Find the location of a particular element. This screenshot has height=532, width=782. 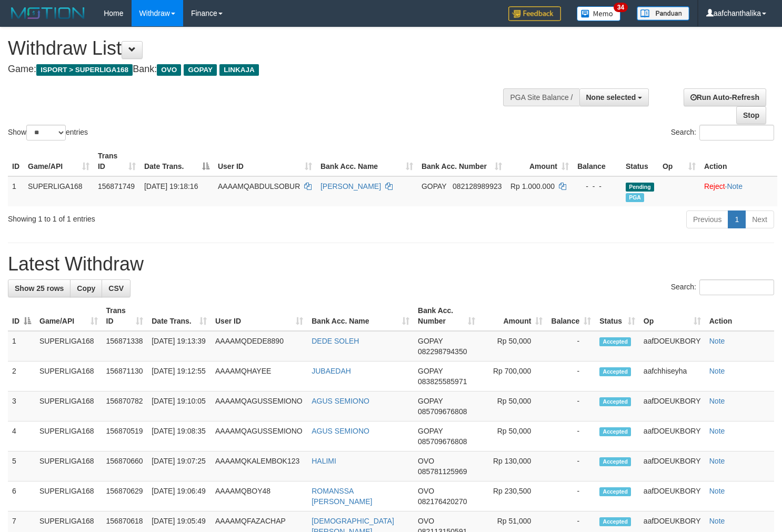

td: Rp 130,000 is located at coordinates (513, 466).